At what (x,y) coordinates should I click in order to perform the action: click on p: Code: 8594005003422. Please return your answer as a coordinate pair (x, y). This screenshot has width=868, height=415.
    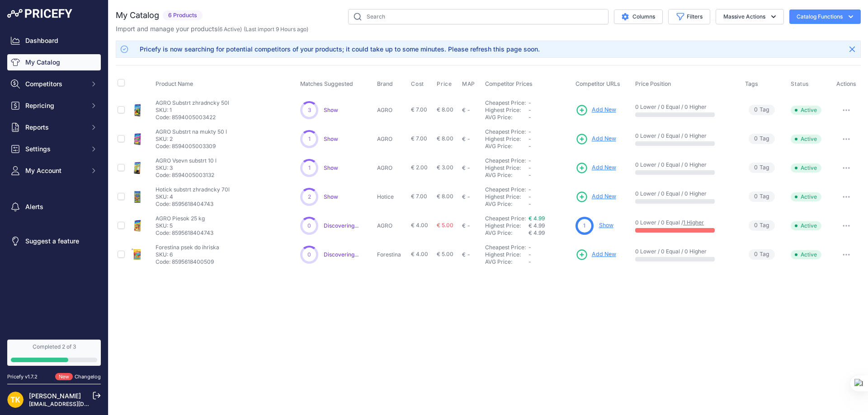
    Looking at the image, I should click on (192, 117).